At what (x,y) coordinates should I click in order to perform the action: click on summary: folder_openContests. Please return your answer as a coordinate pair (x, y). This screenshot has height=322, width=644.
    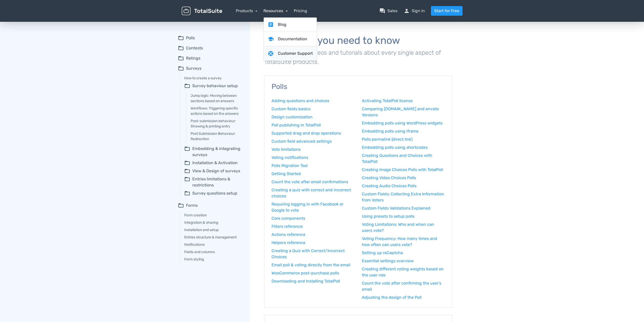
    Looking at the image, I should click on (210, 48).